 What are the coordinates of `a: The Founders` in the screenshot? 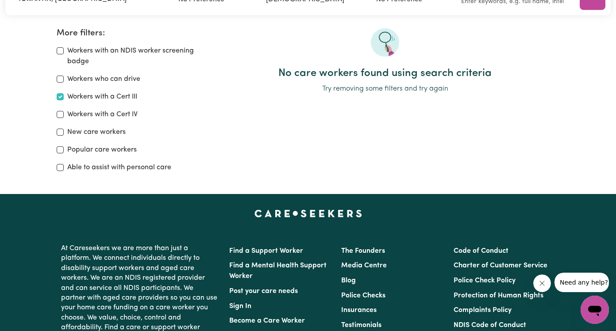 It's located at (363, 251).